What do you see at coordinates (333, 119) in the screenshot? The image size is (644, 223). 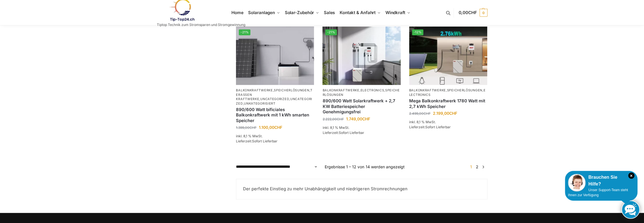 I see `bdi: 2.222,00` at bounding box center [333, 119].